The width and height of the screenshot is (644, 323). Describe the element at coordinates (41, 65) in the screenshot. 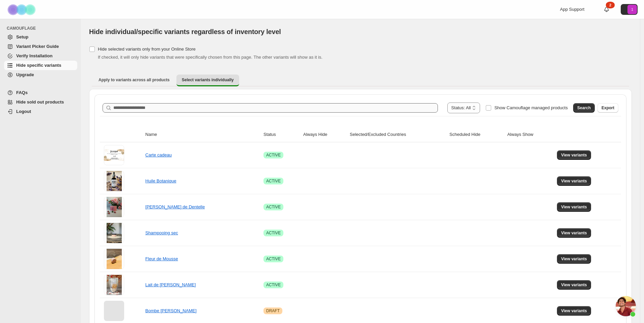

I see `a: Hide specific variants` at that location.